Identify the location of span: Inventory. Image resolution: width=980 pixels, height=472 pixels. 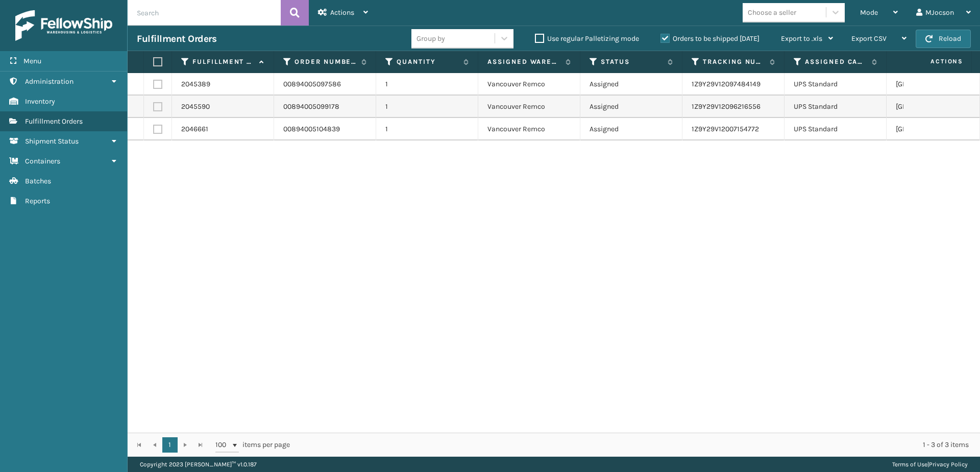
(40, 101).